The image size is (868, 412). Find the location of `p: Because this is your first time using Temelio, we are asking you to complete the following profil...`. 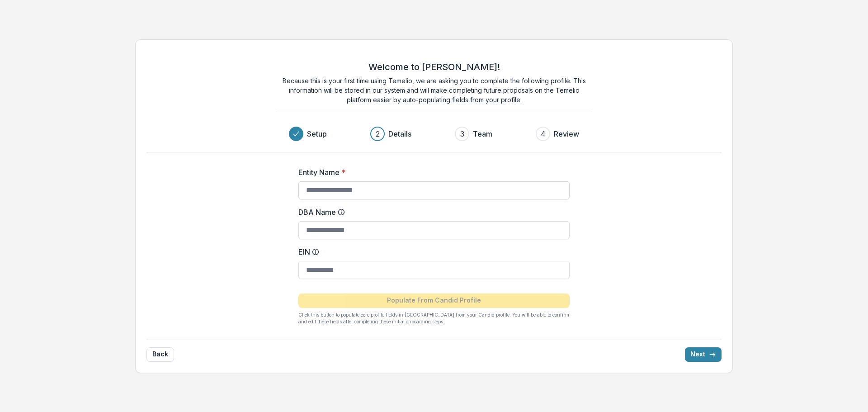

p: Because this is your first time using Temelio, we are asking you to complete the following profil... is located at coordinates (434, 90).